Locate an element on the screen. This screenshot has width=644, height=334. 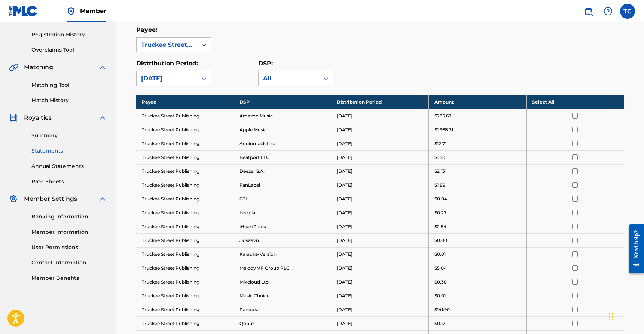
img: Top Rightsholder is located at coordinates (71, 12).